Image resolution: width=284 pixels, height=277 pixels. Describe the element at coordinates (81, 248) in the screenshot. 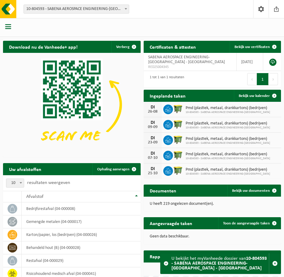

I see `td: behandeld hout (B) (04-000028)` at that location.